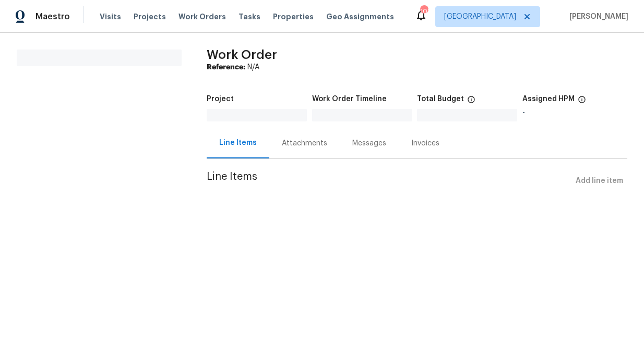  Describe the element at coordinates (349, 99) in the screenshot. I see `h5: Work Order Timeline` at that location.